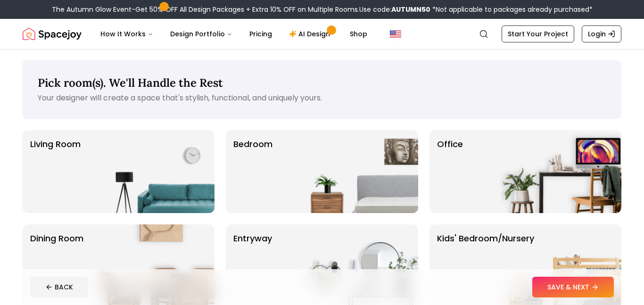  I want to click on button: SAVE & NEXT, so click(573, 287).